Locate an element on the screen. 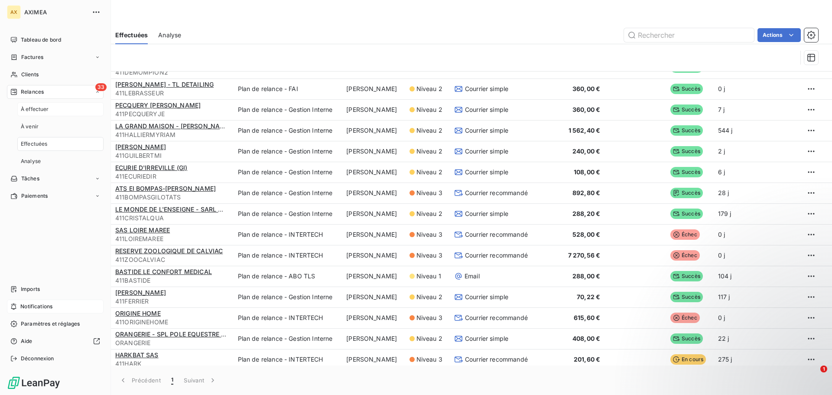 The image size is (832, 395). span: AXIMEA is located at coordinates (55, 12).